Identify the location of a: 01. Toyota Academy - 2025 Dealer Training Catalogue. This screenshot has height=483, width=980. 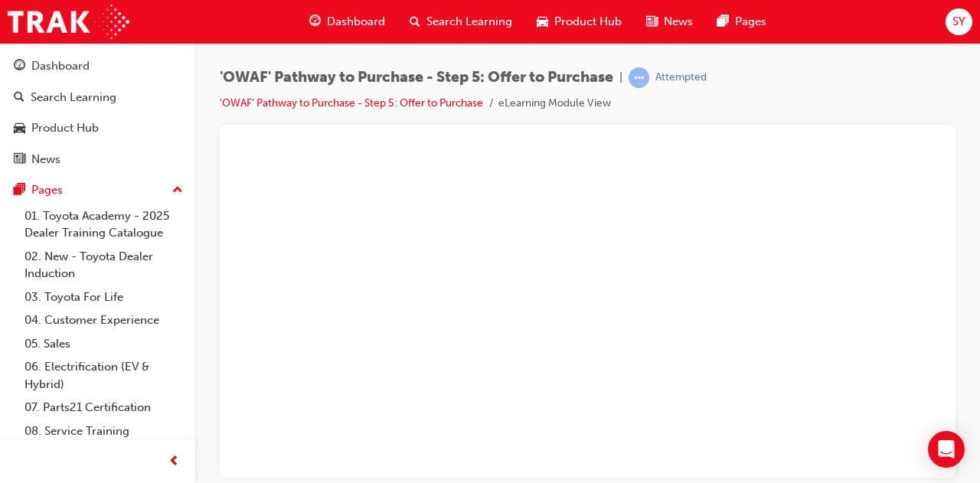
(103, 225).